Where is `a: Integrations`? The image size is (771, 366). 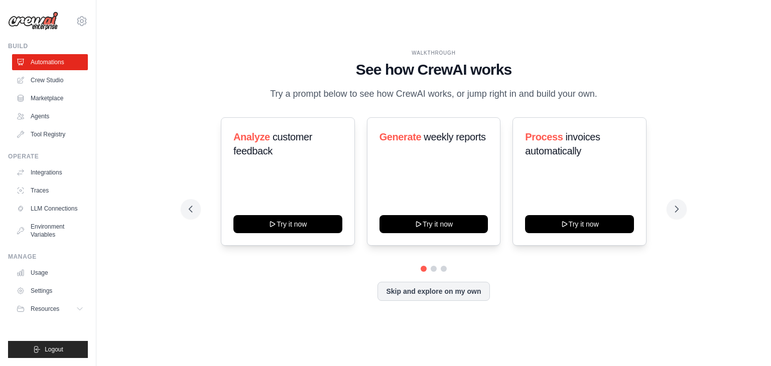 a: Integrations is located at coordinates (50, 173).